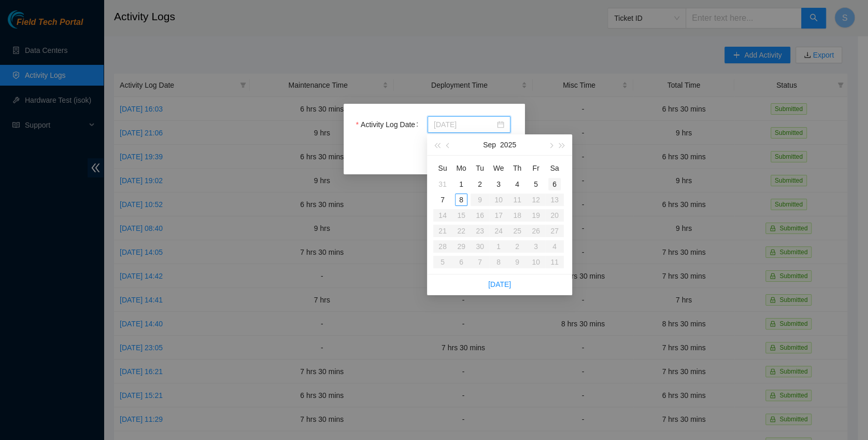 The width and height of the screenshot is (868, 440). What do you see at coordinates (555, 184) in the screenshot?
I see `div: 6` at bounding box center [555, 184].